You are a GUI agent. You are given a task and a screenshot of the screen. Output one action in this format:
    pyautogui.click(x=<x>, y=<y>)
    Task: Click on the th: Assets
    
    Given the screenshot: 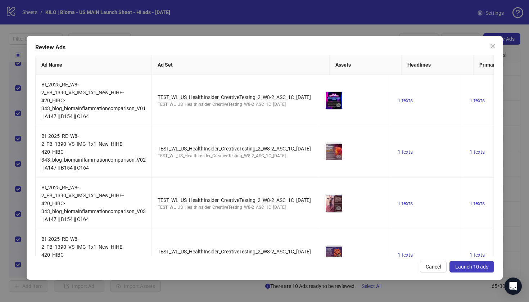 What is the action you would take?
    pyautogui.click(x=365, y=65)
    